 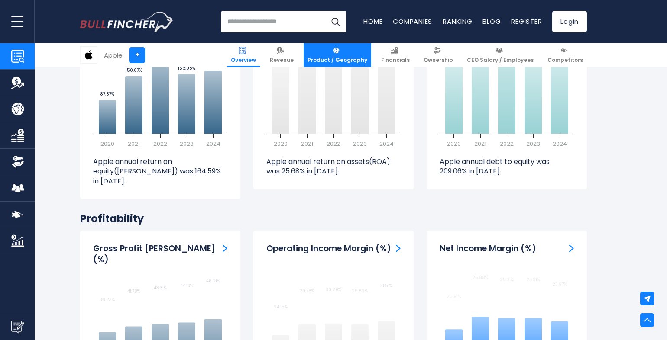 What do you see at coordinates (113, 55) in the screenshot?
I see `div: Apple` at bounding box center [113, 55].